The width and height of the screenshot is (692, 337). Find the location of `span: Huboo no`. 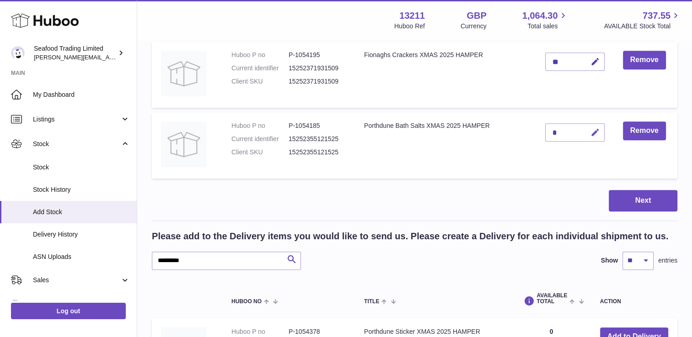

span: Huboo no is located at coordinates (246, 302).